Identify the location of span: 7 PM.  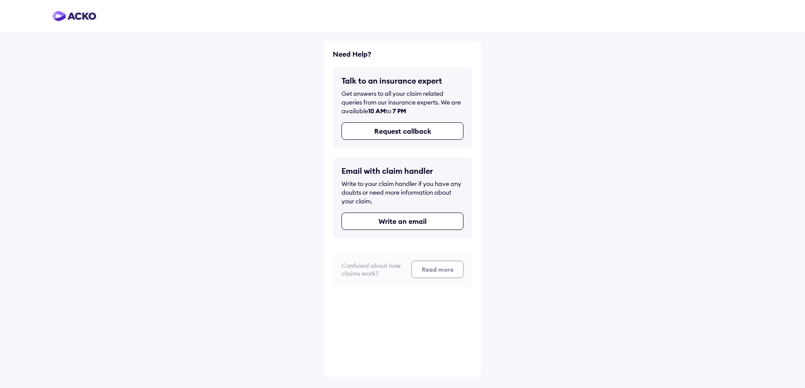
(399, 111).